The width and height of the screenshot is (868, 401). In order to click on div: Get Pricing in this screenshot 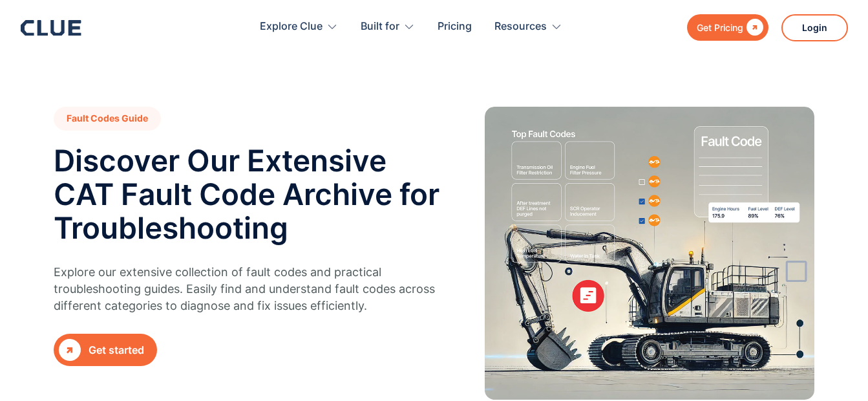, I will do `click(720, 27)`.